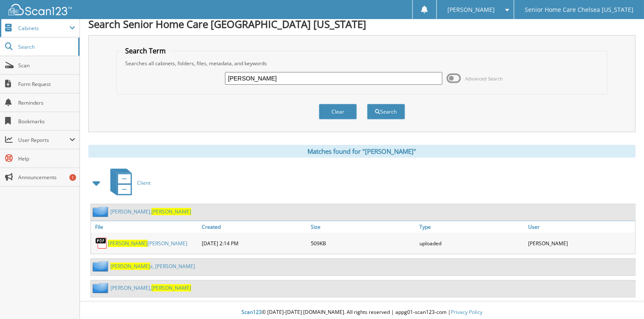 Image resolution: width=644 pixels, height=319 pixels. Describe the element at coordinates (128, 182) in the screenshot. I see `a: Client` at that location.